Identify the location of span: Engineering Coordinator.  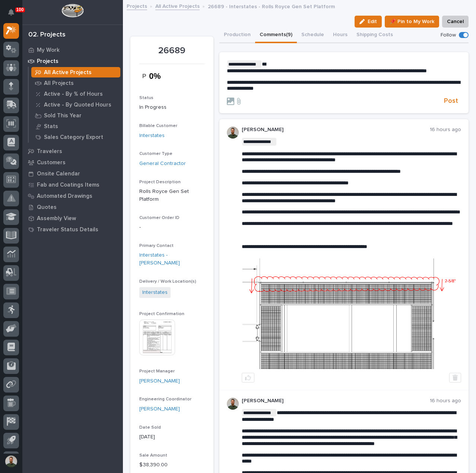
(166, 399).